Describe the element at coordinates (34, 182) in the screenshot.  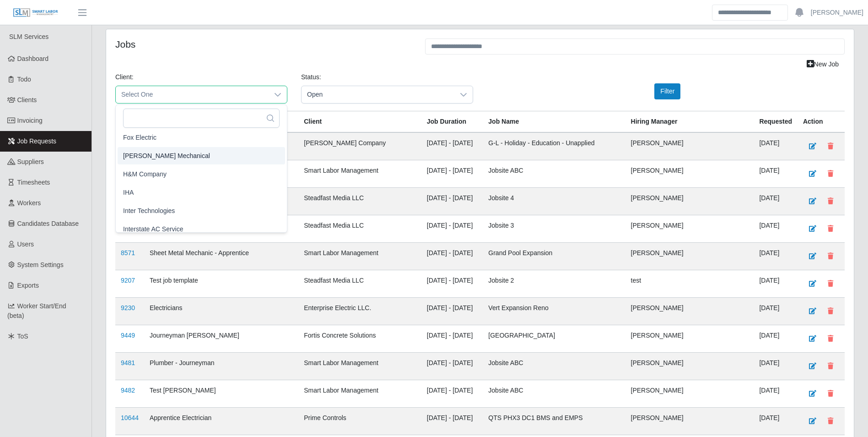
I see `span: Timesheets` at that location.